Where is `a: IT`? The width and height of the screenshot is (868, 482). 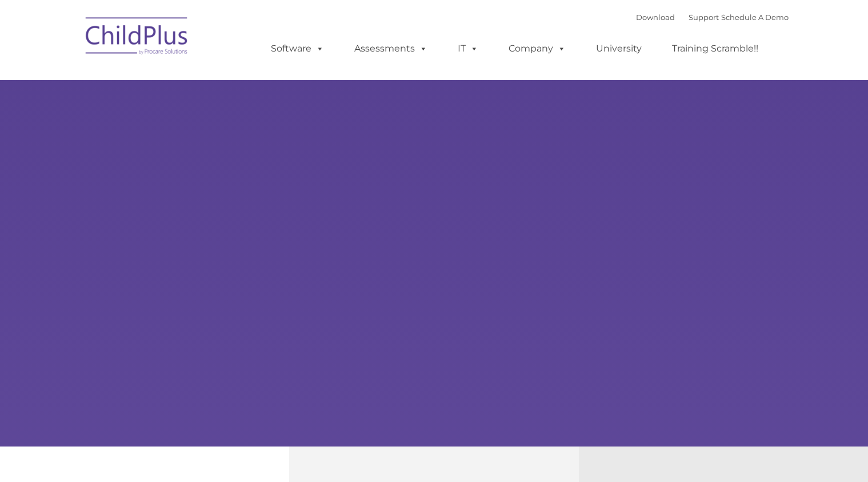
a: IT is located at coordinates (468, 49).